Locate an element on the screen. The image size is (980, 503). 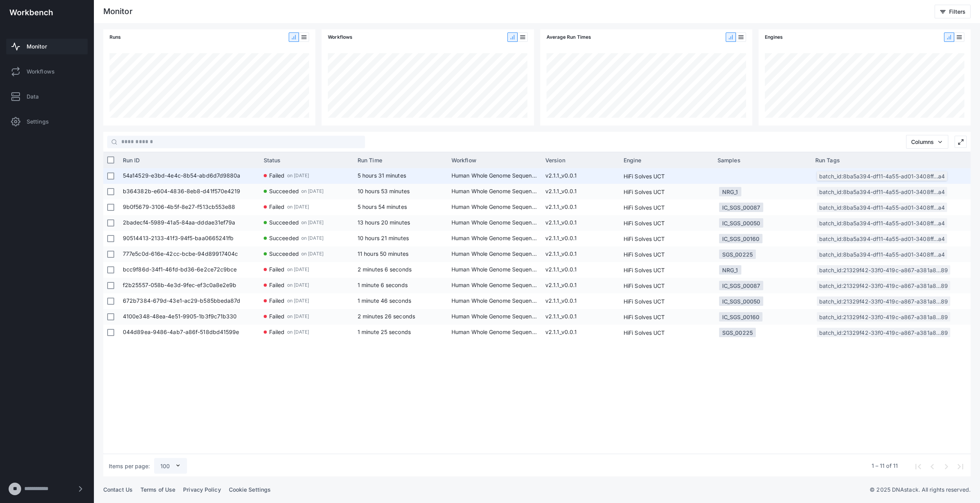
button: Columns is located at coordinates (927, 142).